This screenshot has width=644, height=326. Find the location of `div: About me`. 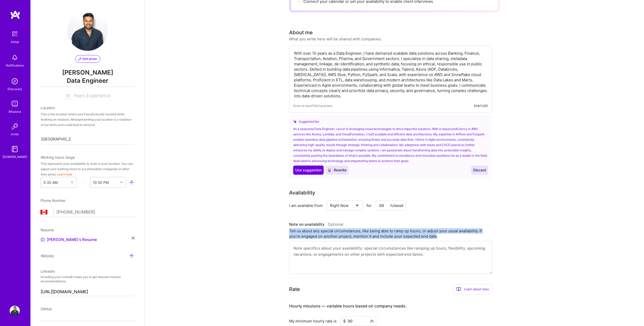

div: About me is located at coordinates (301, 32).